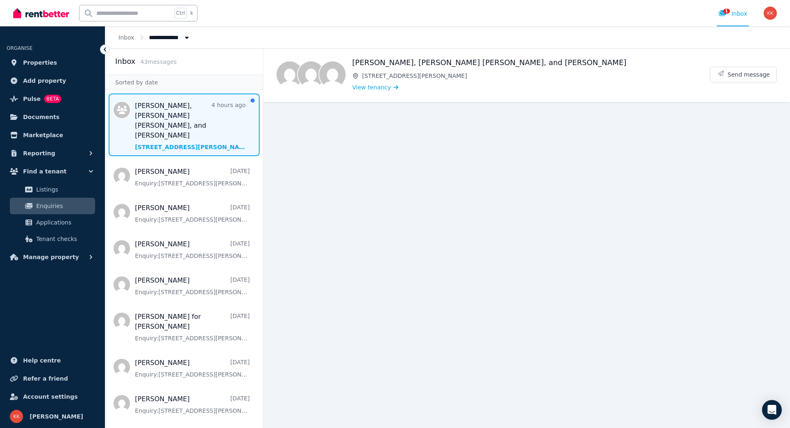 The image size is (790, 428). I want to click on span: Tenant checks, so click(64, 239).